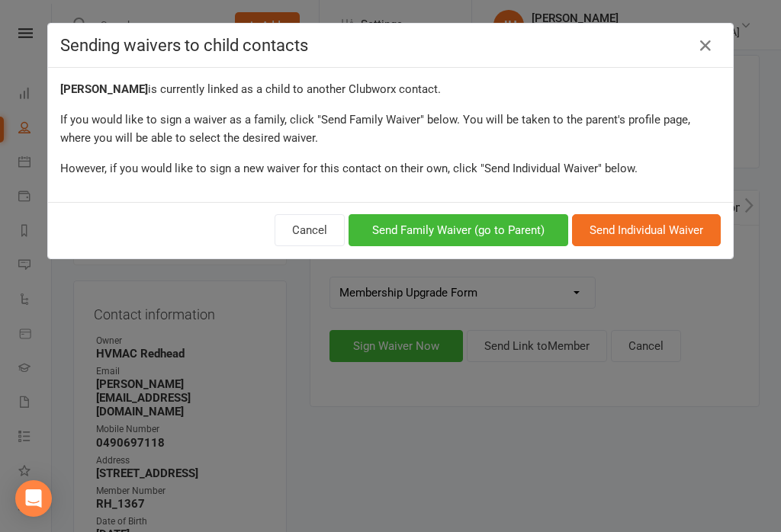 The image size is (781, 532). What do you see at coordinates (390, 89) in the screenshot?
I see `div: is currently linked as a child to another Clubworx contact.` at bounding box center [390, 89].